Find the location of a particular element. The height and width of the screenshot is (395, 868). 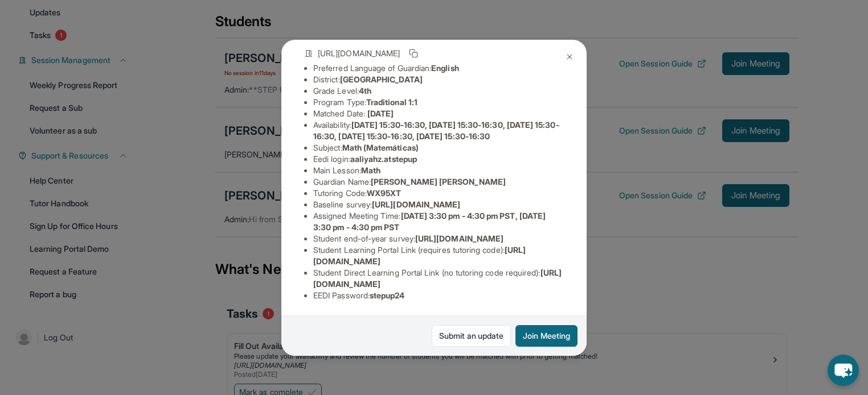

span: English is located at coordinates (445, 67).